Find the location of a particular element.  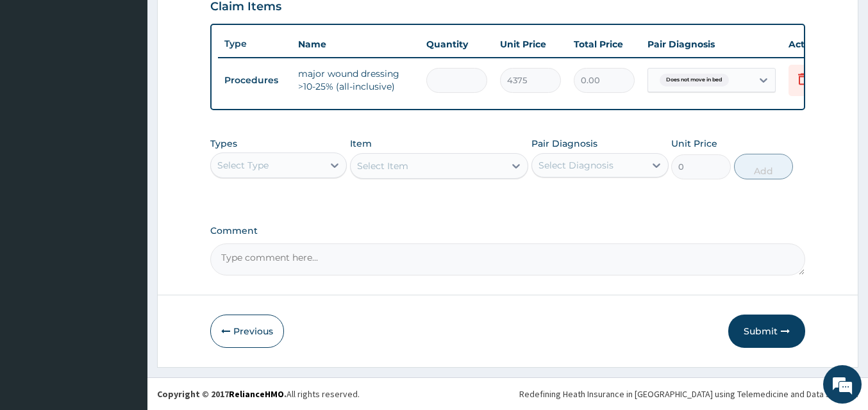

label: Unit Price is located at coordinates (694, 144).